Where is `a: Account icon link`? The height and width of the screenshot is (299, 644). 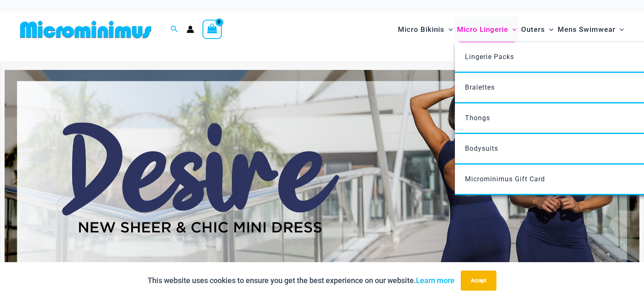 a: Account icon link is located at coordinates (190, 29).